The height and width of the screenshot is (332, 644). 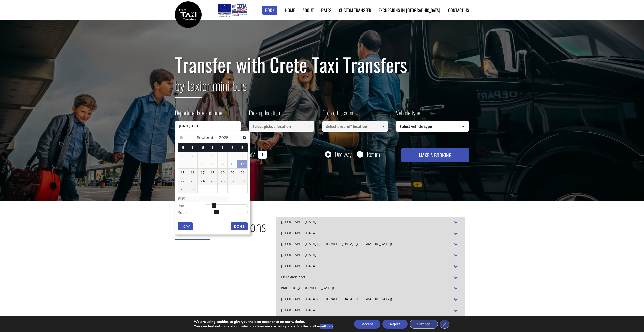 I want to click on a: Custom Transfer, so click(x=355, y=10).